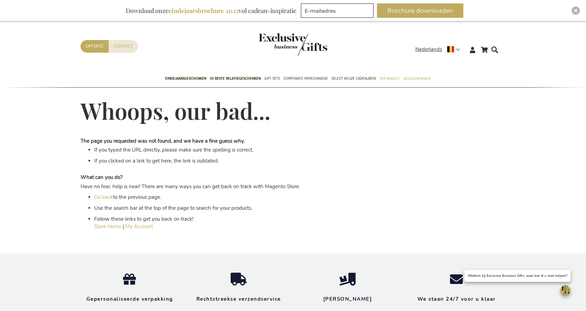  I want to click on span: 50 beste relatiegeschenken, so click(235, 78).